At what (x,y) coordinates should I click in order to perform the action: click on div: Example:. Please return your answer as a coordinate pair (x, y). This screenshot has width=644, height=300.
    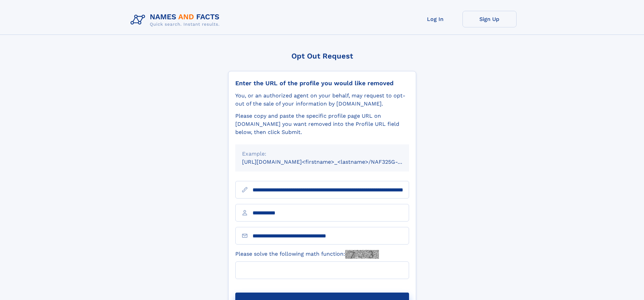
    Looking at the image, I should click on (322, 154).